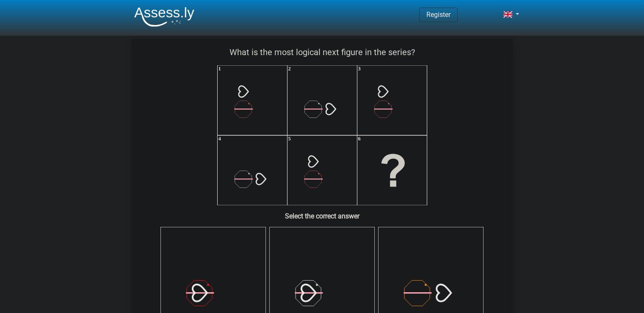  Describe the element at coordinates (289, 69) in the screenshot. I see `text: 2` at that location.